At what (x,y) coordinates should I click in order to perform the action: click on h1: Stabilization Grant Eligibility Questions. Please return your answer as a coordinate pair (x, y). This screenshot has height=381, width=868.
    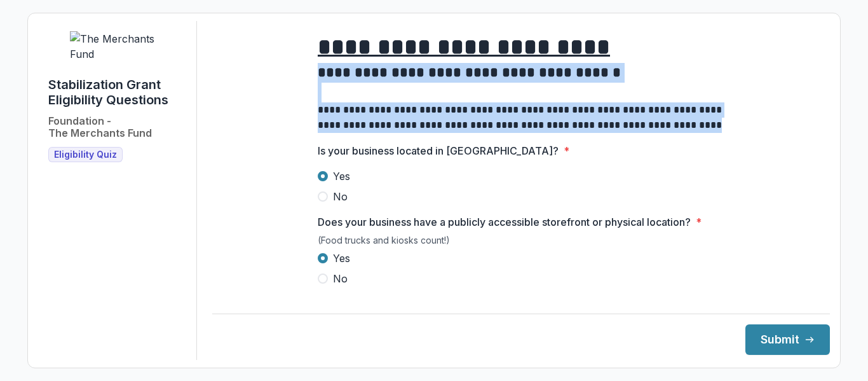
    Looking at the image, I should click on (117, 92).